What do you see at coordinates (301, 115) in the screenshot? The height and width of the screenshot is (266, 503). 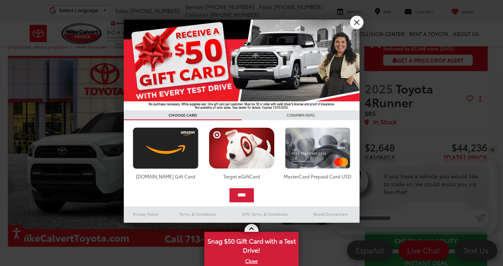 I see `h3: CONFIRM INFO` at bounding box center [301, 115].